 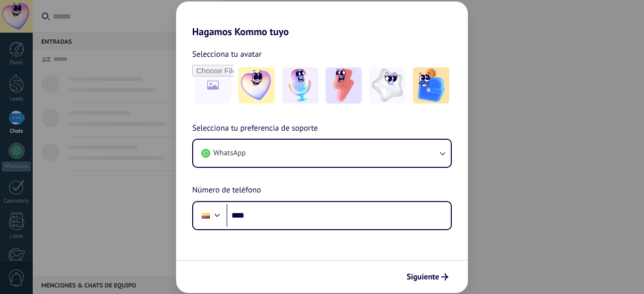 What do you see at coordinates (300, 85) in the screenshot?
I see `img: -2.jpeg` at bounding box center [300, 85].